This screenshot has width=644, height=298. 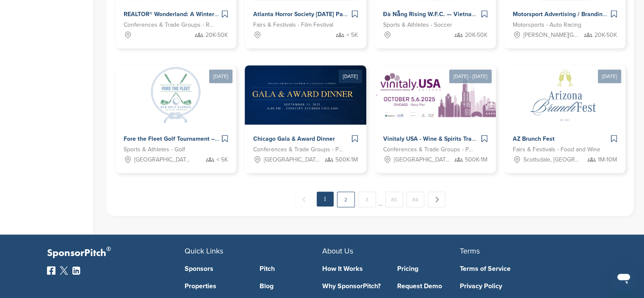 What do you see at coordinates (367, 199) in the screenshot?
I see `a: 3` at bounding box center [367, 199].